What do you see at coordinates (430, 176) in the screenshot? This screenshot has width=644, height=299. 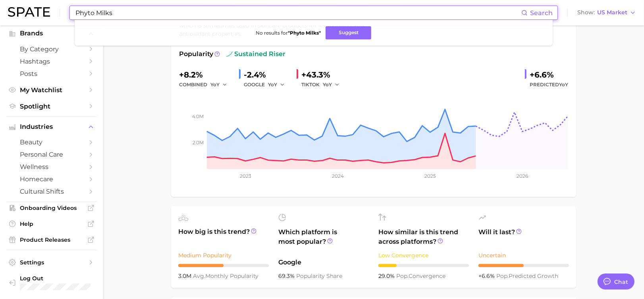 I see `tspan: 2025` at bounding box center [430, 176].